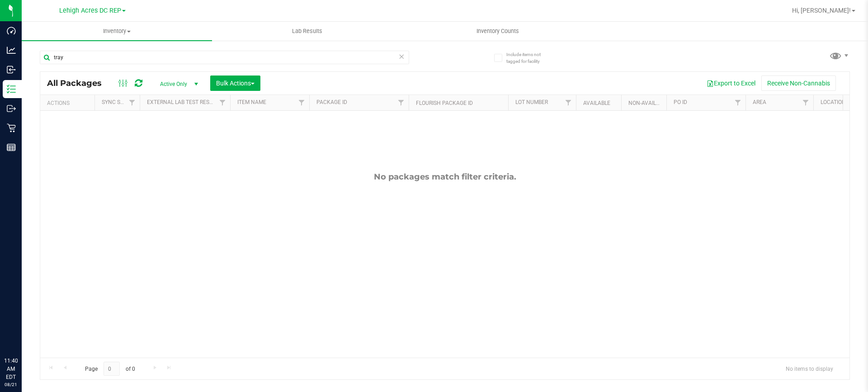  What do you see at coordinates (224, 57) in the screenshot?
I see `input: Search Package ID, Item Name, SKU, Lot or Part Number...` at bounding box center [224, 57].